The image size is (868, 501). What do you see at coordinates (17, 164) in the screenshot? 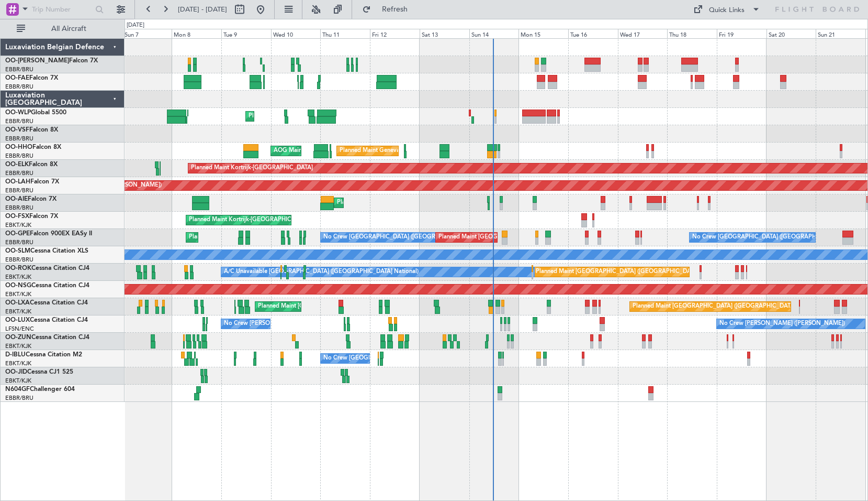
I see `span: OO-ELK` at bounding box center [17, 164].